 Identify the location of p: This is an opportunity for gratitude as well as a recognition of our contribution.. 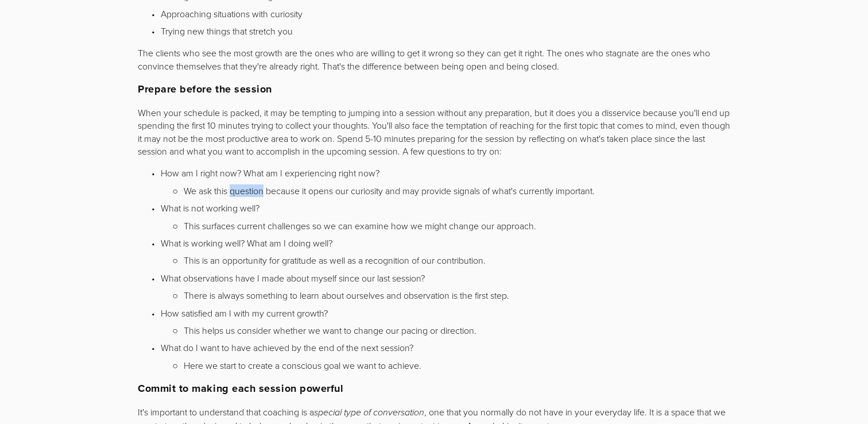
(457, 260).